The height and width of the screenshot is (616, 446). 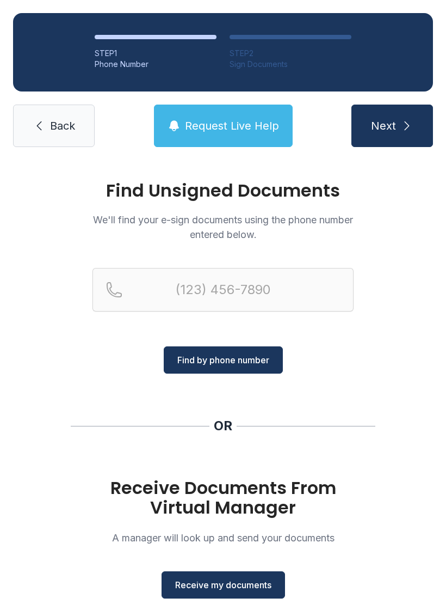 What do you see at coordinates (63, 126) in the screenshot?
I see `span: Back` at bounding box center [63, 126].